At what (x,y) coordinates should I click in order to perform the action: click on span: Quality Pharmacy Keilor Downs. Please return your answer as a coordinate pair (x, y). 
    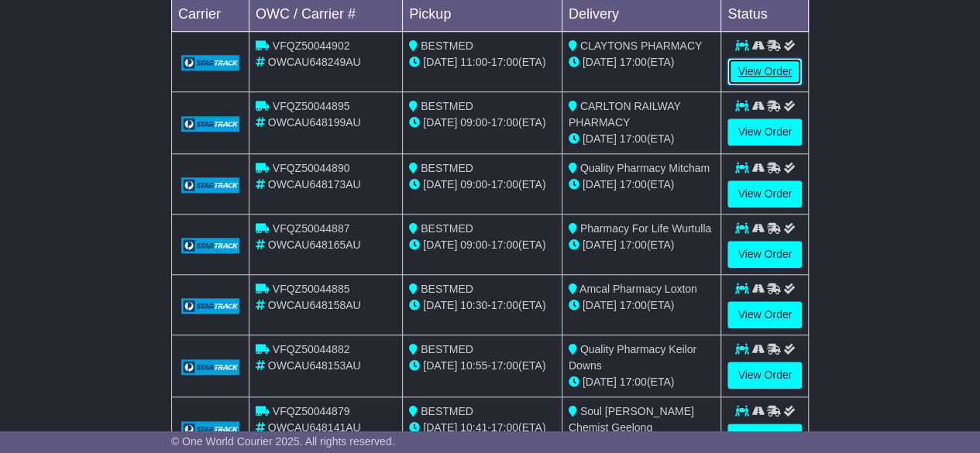
    Looking at the image, I should click on (633, 357).